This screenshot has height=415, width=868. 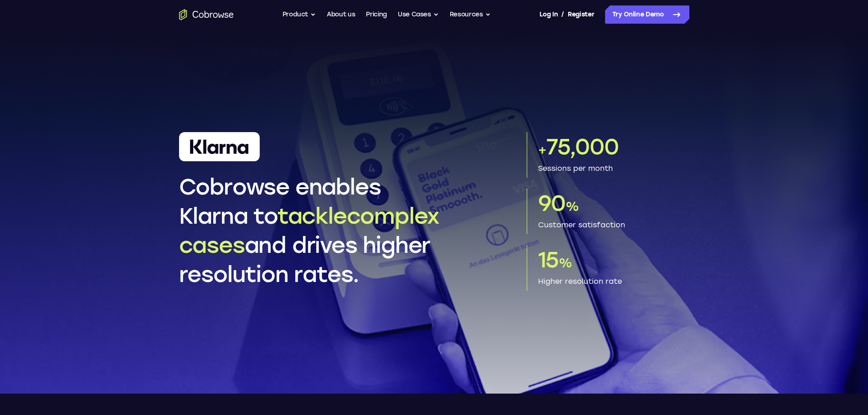 I want to click on p: 75,000, so click(x=614, y=147).